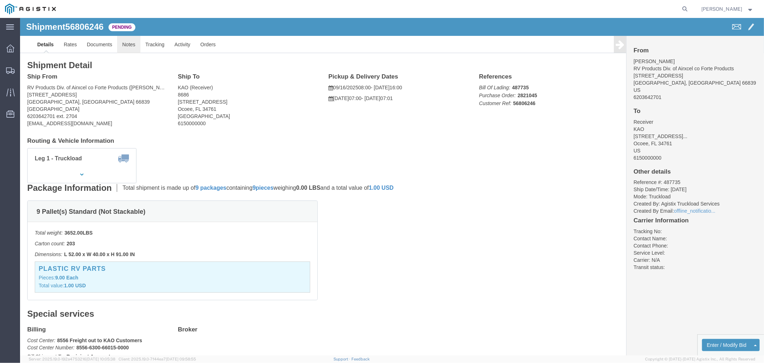  What do you see at coordinates (30, 9) in the screenshot?
I see `img: logo` at bounding box center [30, 9].